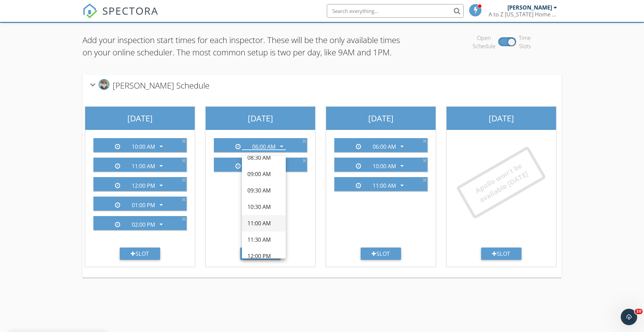 The image size is (644, 332). What do you see at coordinates (638, 311) in the screenshot?
I see `span: 10` at bounding box center [638, 311].